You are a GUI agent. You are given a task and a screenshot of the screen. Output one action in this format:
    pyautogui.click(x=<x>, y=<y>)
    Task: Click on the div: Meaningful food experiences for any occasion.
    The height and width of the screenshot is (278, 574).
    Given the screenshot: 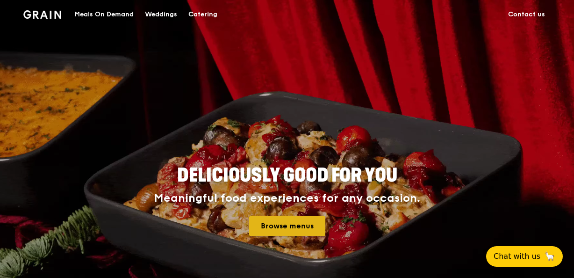 What is the action you would take?
    pyautogui.click(x=287, y=198)
    